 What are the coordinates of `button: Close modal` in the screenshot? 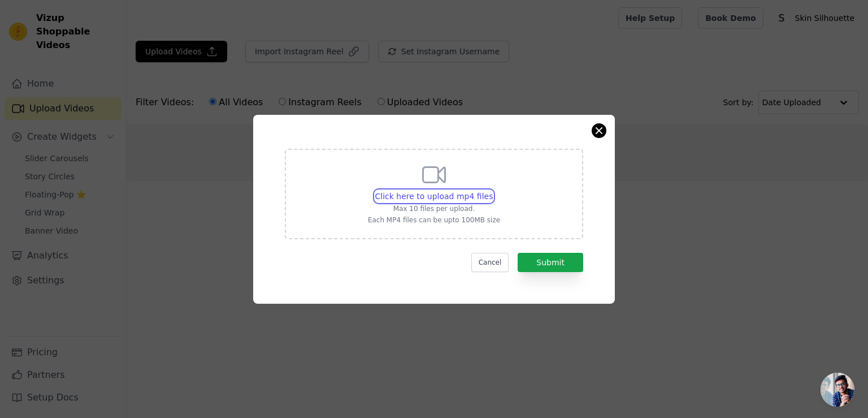 It's located at (600, 131).